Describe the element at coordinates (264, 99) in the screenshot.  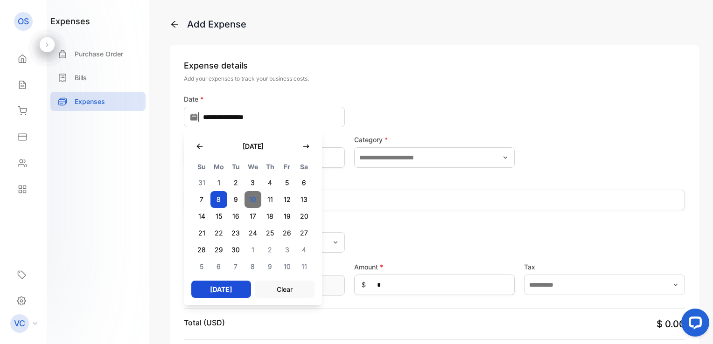
I see `label: Date` at that location.